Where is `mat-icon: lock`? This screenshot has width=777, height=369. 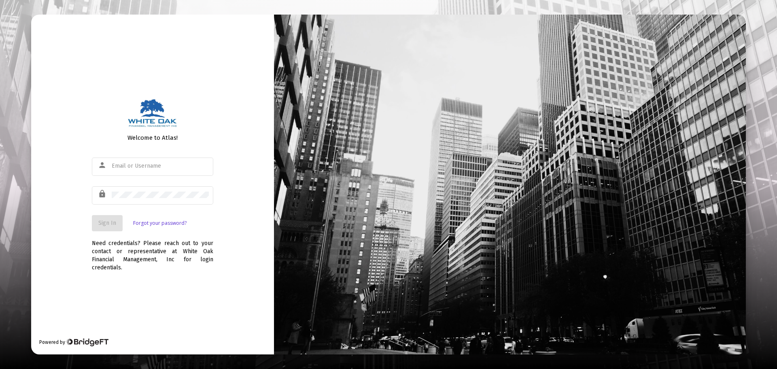
mat-icon: lock is located at coordinates (103, 194).